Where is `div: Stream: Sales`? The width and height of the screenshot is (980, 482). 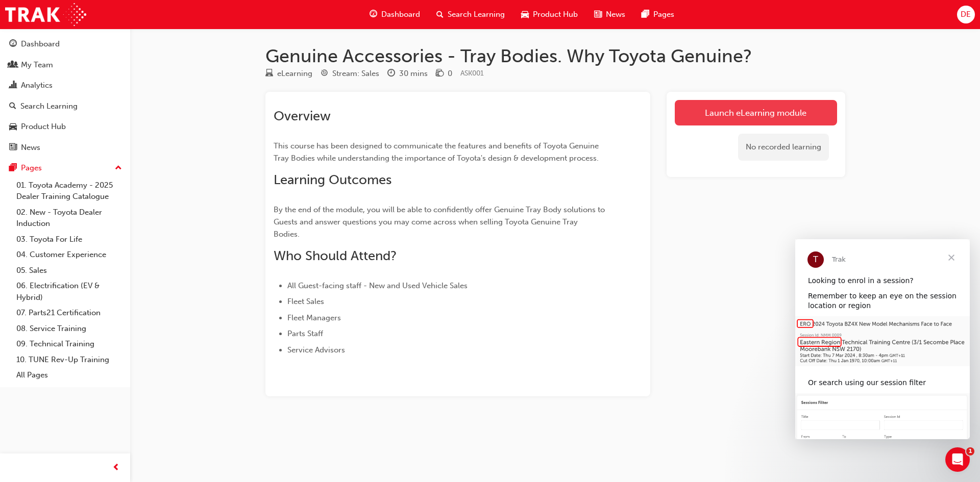
div: Stream: Sales is located at coordinates (356, 73).